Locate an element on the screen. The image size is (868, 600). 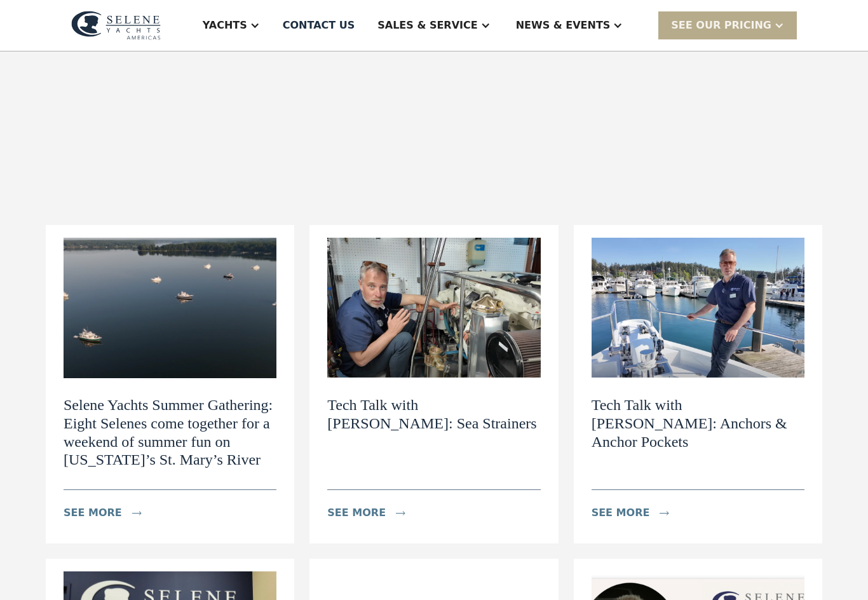
img: Tech Talk with Dylan: Anchors & Anchor Pockets is located at coordinates (698, 307).